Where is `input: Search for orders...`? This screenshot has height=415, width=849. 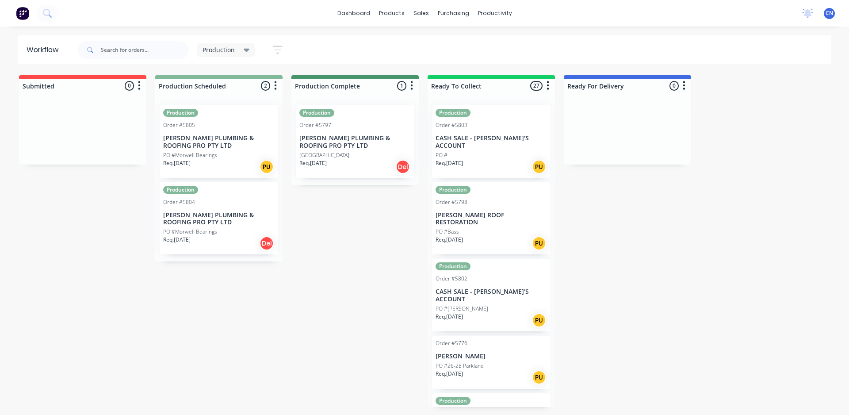 input: Search for orders... is located at coordinates (145, 50).